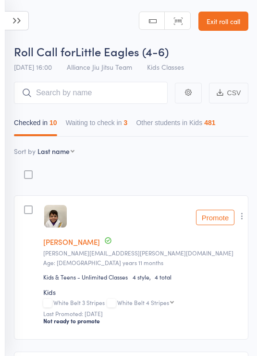 This screenshot has height=356, width=257. I want to click on span: Little Eagles (4-6), so click(122, 51).